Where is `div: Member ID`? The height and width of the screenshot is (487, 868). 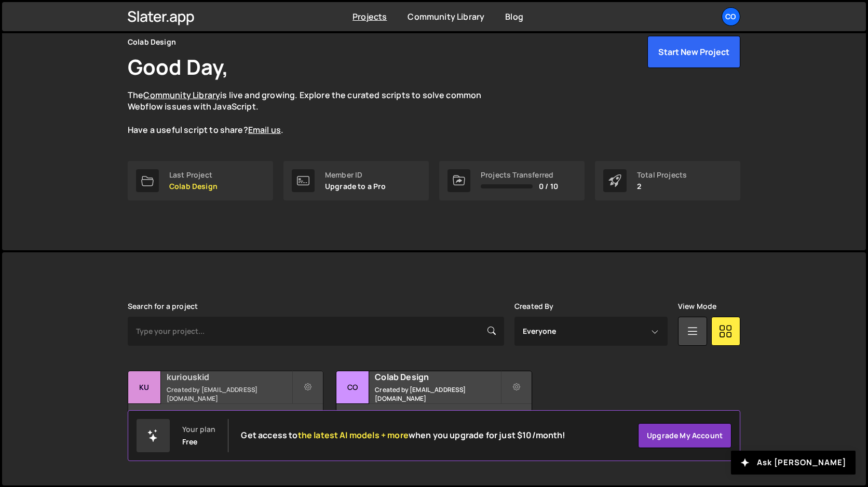 div: Member ID is located at coordinates (356, 175).